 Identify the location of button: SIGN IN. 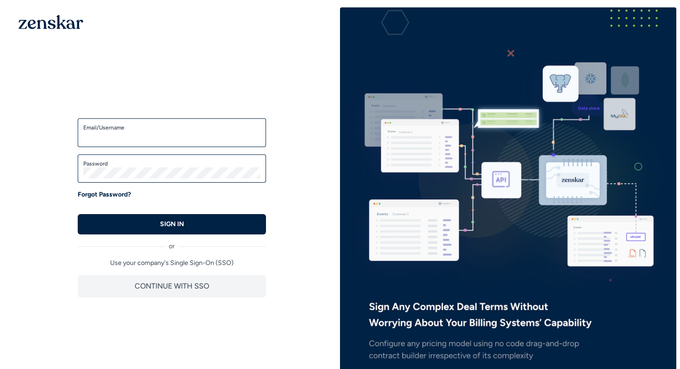
(172, 224).